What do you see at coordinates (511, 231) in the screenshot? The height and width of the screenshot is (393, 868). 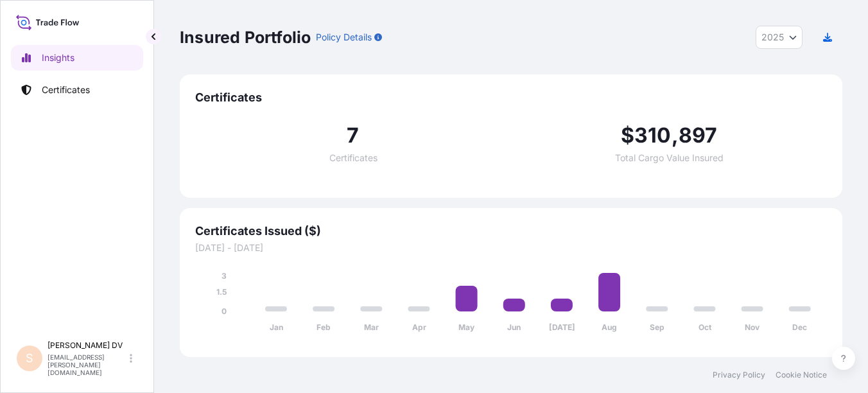 I see `span: Certificates Issued ($)` at bounding box center [511, 231].